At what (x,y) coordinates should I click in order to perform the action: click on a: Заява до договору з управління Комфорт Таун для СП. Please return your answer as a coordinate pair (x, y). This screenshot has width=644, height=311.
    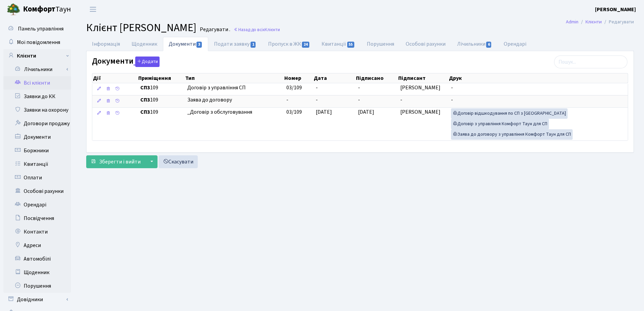
    Looking at the image, I should click on (512, 134).